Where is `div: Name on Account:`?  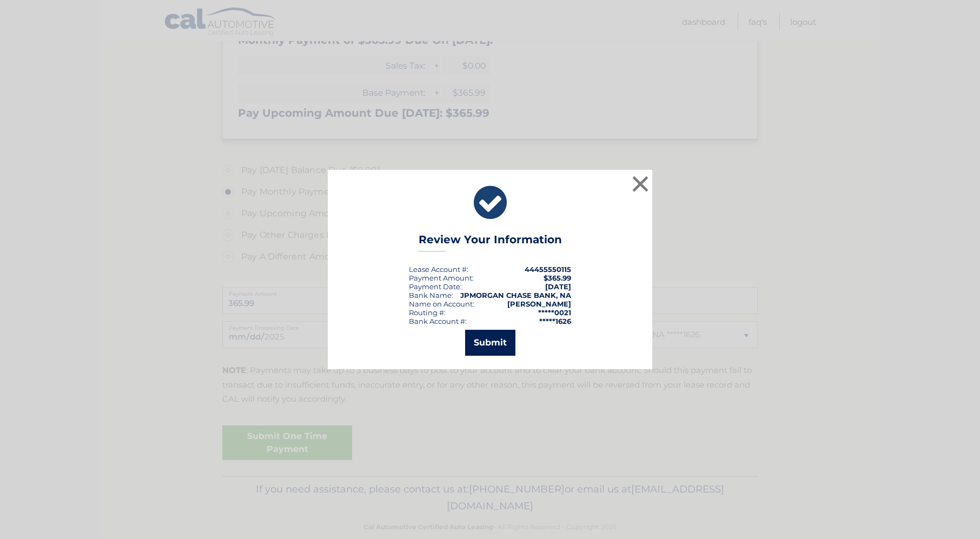 div: Name on Account: is located at coordinates (442, 304).